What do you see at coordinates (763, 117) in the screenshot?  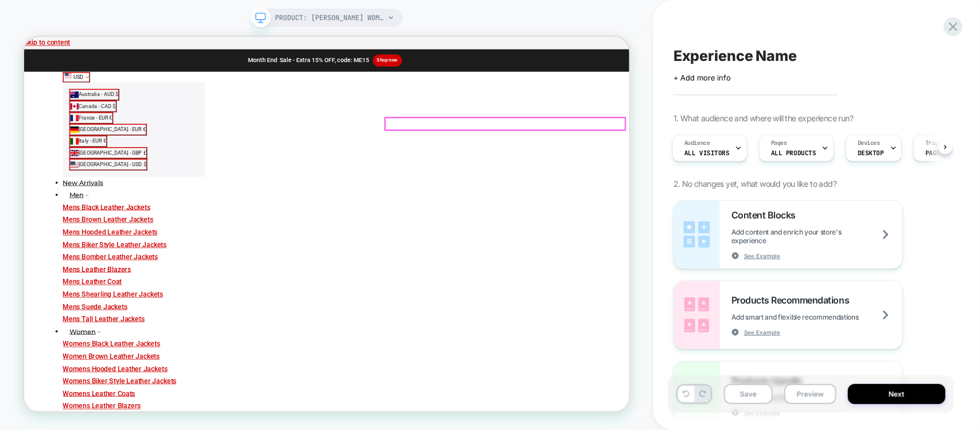 I see `span: 1. What audience and where will the experience run?` at bounding box center [763, 117].